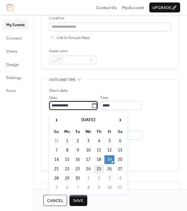  I want to click on span: Time, so click(104, 98).